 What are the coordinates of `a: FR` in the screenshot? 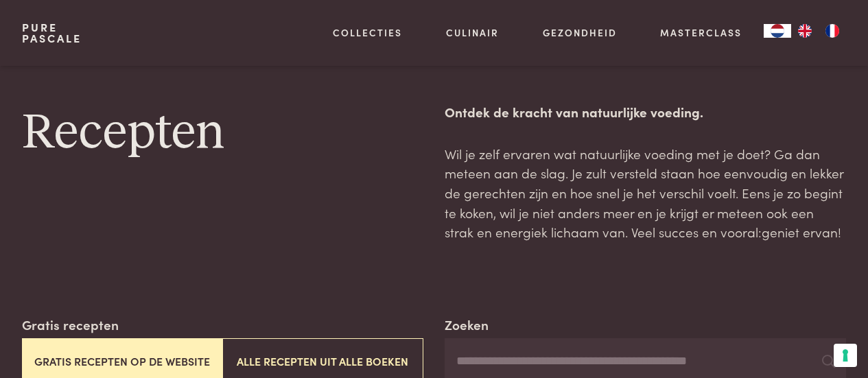 It's located at (832, 31).